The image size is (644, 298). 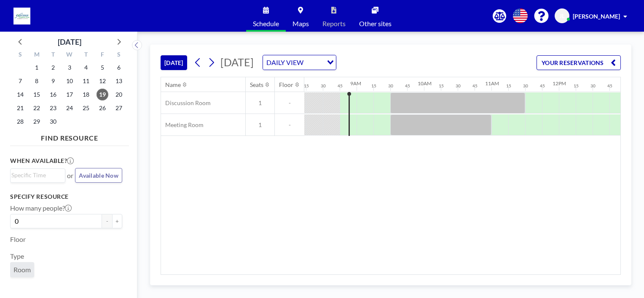 What do you see at coordinates (22, 270) in the screenshot?
I see `span: Room` at bounding box center [22, 270].